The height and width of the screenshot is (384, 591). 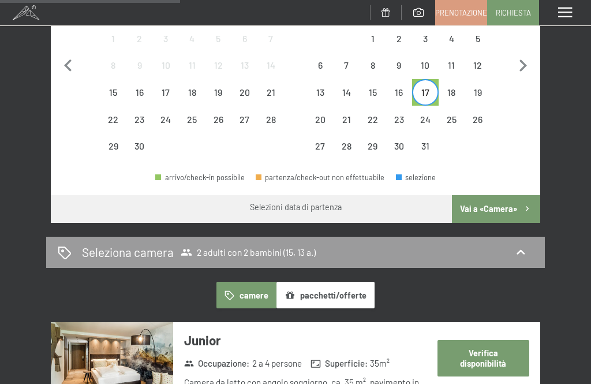 What do you see at coordinates (346, 66) in the screenshot?
I see `div: Tue Oct 07 2025` at bounding box center [346, 66].